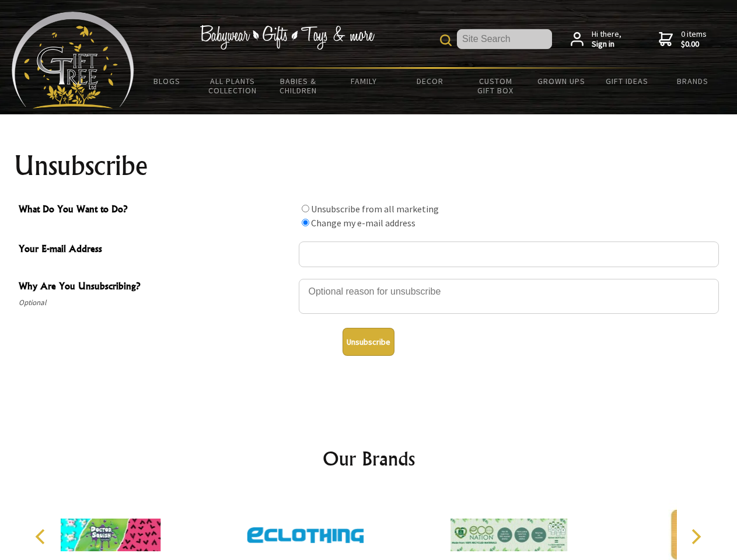 This screenshot has width=737, height=560. Describe the element at coordinates (232, 86) in the screenshot. I see `a: All Plants Collection` at that location.